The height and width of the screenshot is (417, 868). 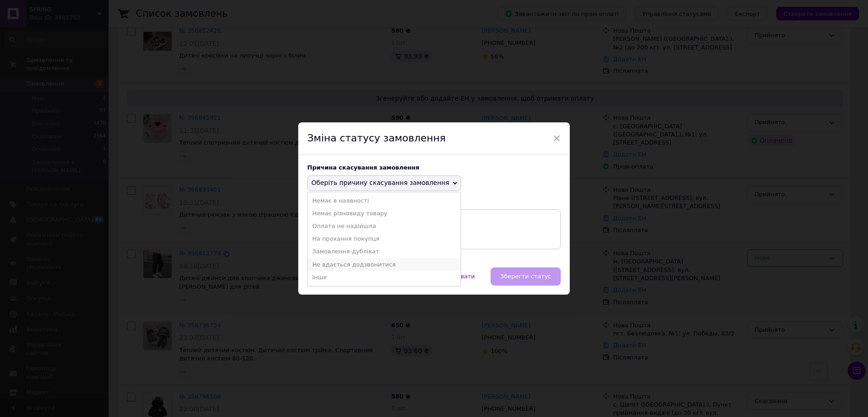 What do you see at coordinates (384, 239) in the screenshot?
I see `li: На прохання покупця` at bounding box center [384, 239].